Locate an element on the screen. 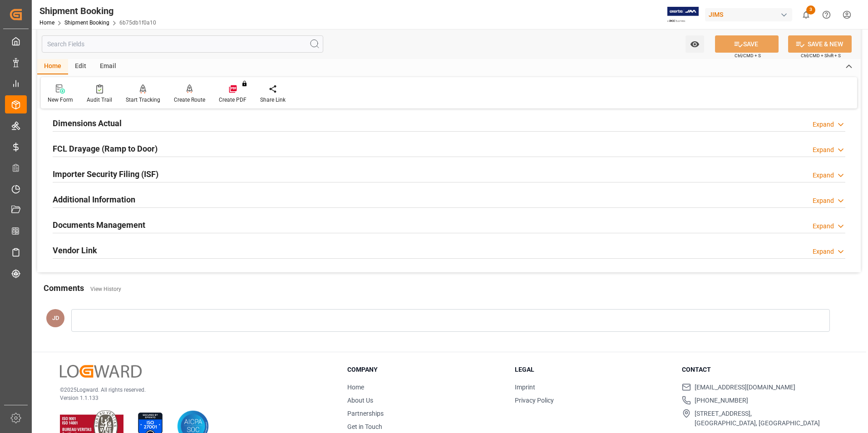  a: Imprint is located at coordinates (525, 387).